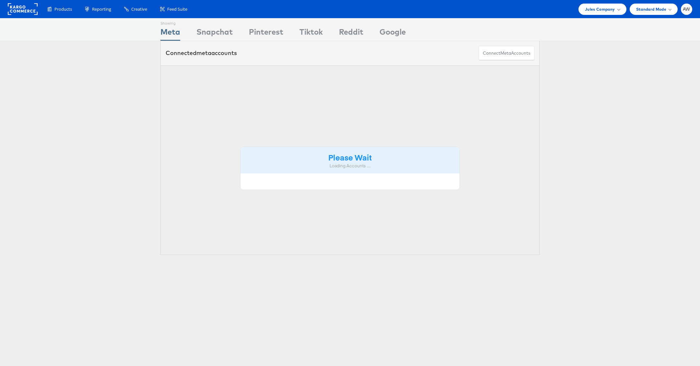  Describe the element at coordinates (350, 166) in the screenshot. I see `div: Loading Accounts ....` at that location.